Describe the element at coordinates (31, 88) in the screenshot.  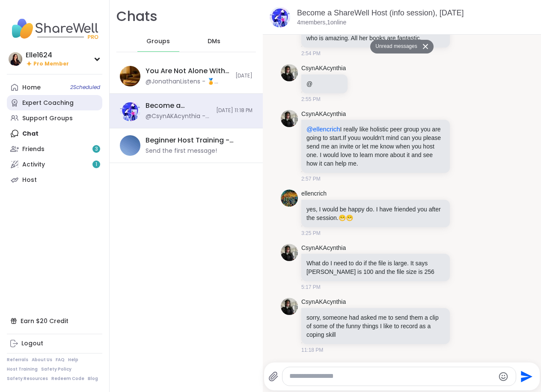
I see `div: Home` at that location.